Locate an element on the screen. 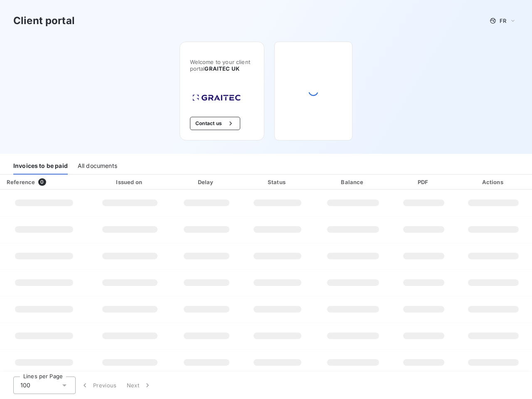  img: Company logo is located at coordinates (217, 97).